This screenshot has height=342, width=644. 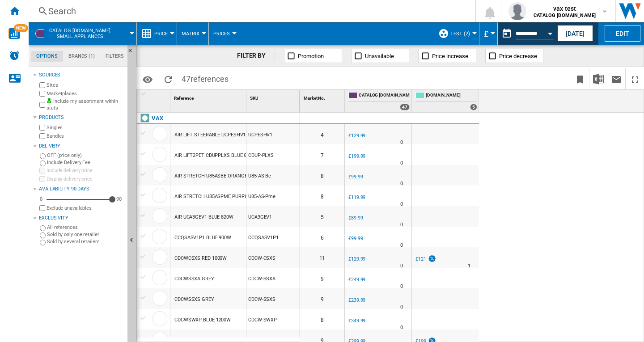 I want to click on button: Options, so click(x=148, y=79).